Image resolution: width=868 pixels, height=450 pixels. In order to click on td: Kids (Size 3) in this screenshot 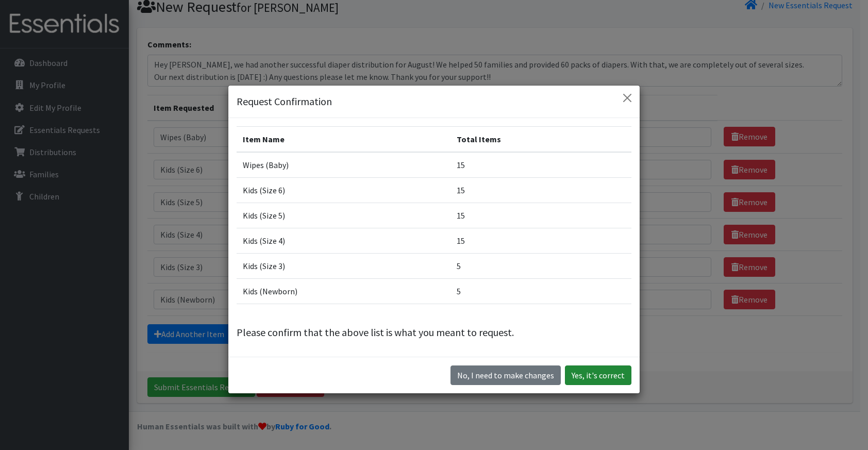, I will do `click(343, 266)`.